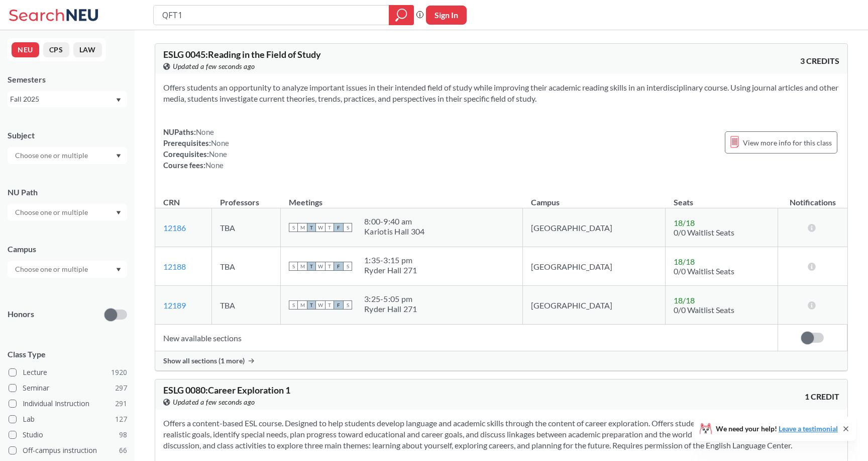 Image resolution: width=868 pixels, height=461 pixels. What do you see at coordinates (67, 192) in the screenshot?
I see `div: NU Path` at bounding box center [67, 192].